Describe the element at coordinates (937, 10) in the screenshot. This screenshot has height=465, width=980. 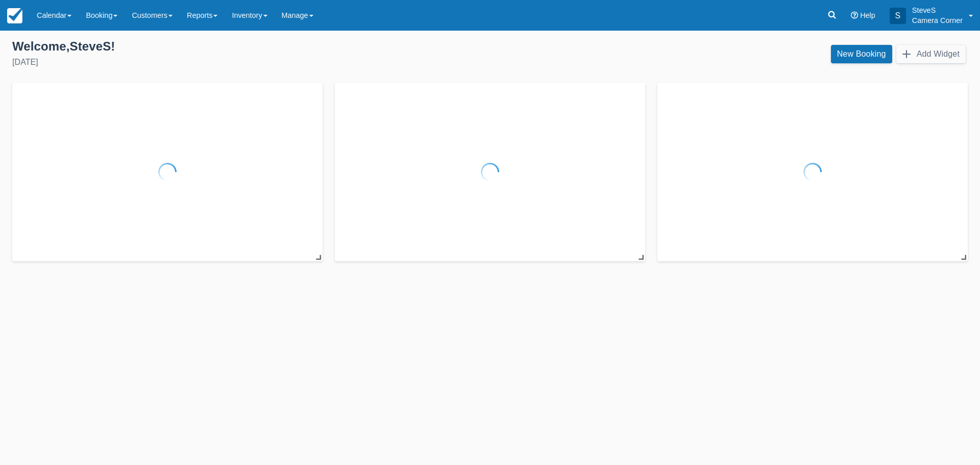
I see `p: SteveS` at that location.